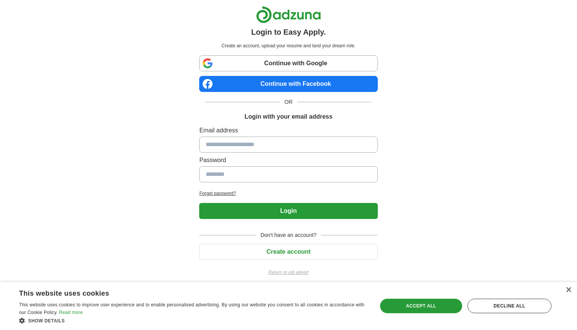 The height and width of the screenshot is (330, 577). I want to click on img: Adzuna logo, so click(288, 14).